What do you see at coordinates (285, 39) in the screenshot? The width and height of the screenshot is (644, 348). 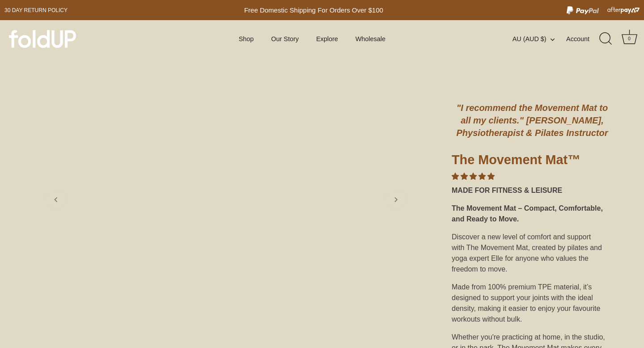 I see `a: Our Story` at bounding box center [285, 39].